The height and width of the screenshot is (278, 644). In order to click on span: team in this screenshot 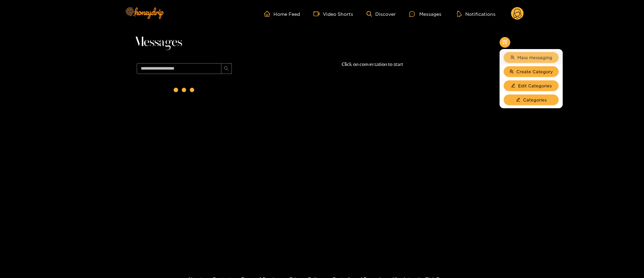, I will do `click(512, 57)`.